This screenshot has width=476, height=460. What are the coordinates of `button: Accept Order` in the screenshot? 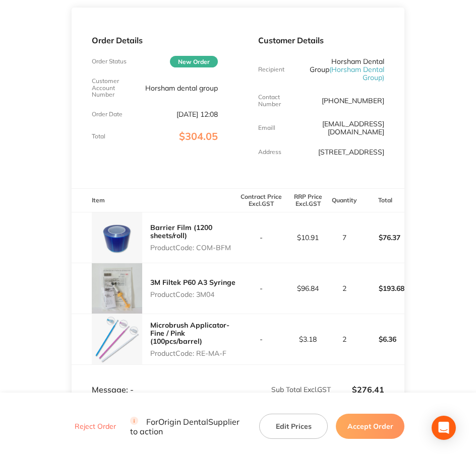 It's located at (370, 427).